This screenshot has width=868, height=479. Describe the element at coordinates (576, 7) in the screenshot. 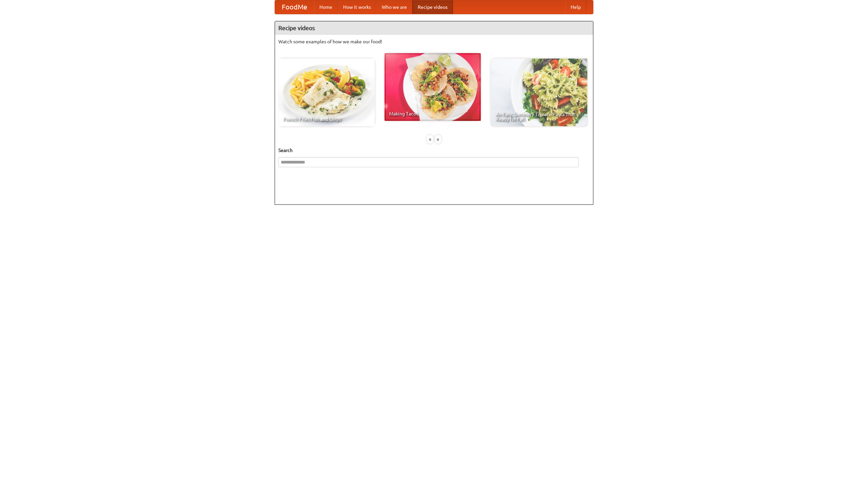

I see `a: Help` at that location.